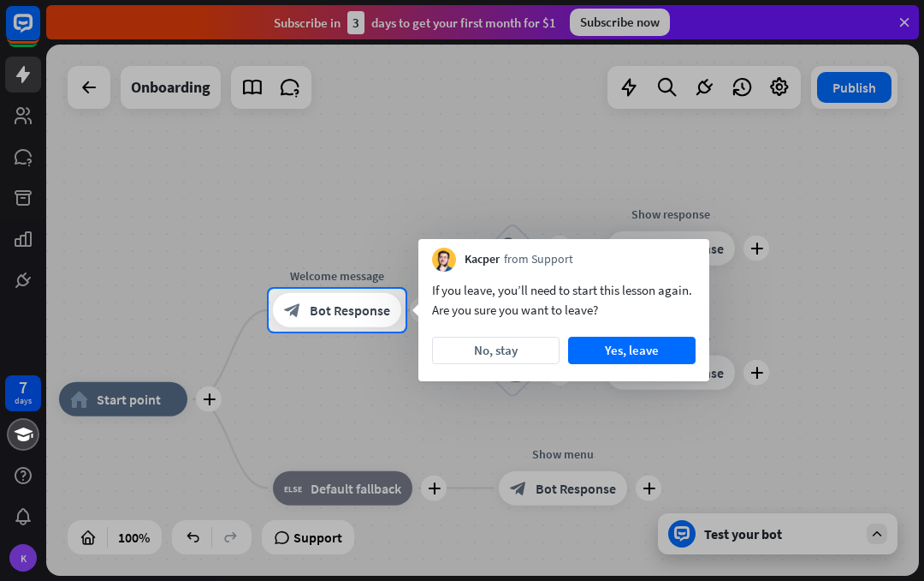 The width and height of the screenshot is (924, 581). What do you see at coordinates (293, 310) in the screenshot?
I see `i: block_bot_response` at bounding box center [293, 310].